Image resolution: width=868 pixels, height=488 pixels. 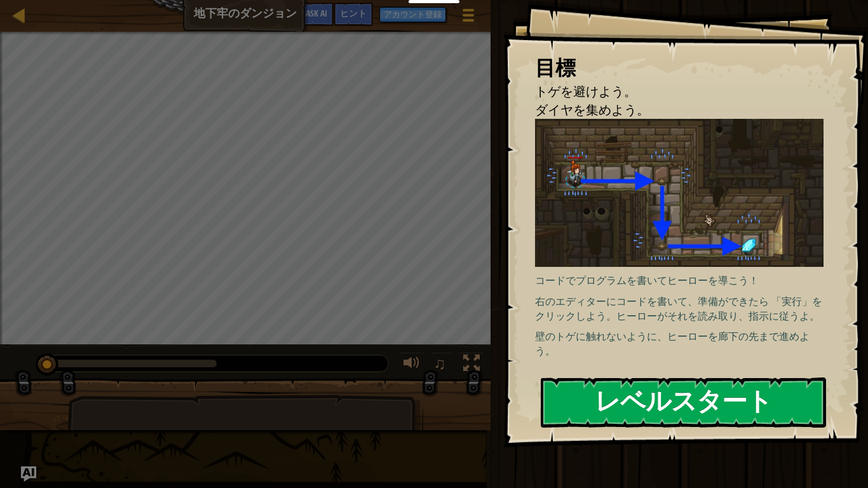 I want to click on span: ヒント, so click(x=353, y=13).